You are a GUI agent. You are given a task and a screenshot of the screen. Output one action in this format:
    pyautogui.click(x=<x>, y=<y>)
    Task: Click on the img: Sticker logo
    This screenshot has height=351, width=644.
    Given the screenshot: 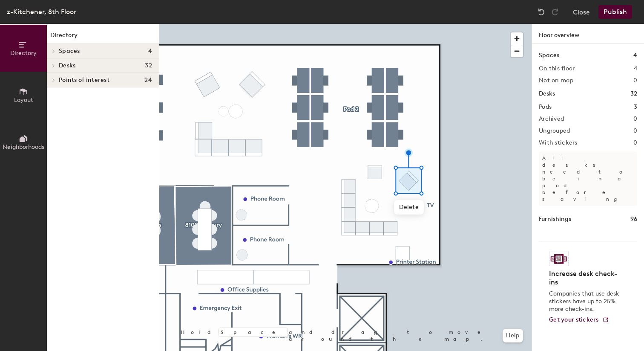 What is the action you would take?
    pyautogui.click(x=558, y=259)
    